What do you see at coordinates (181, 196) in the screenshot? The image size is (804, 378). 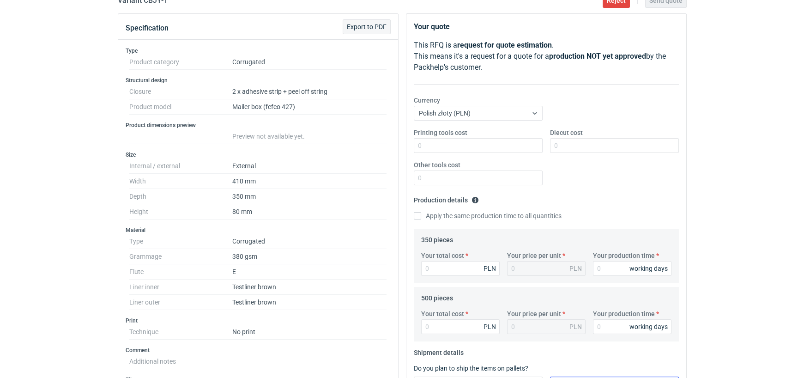 I see `dt: Depth` at bounding box center [181, 196].